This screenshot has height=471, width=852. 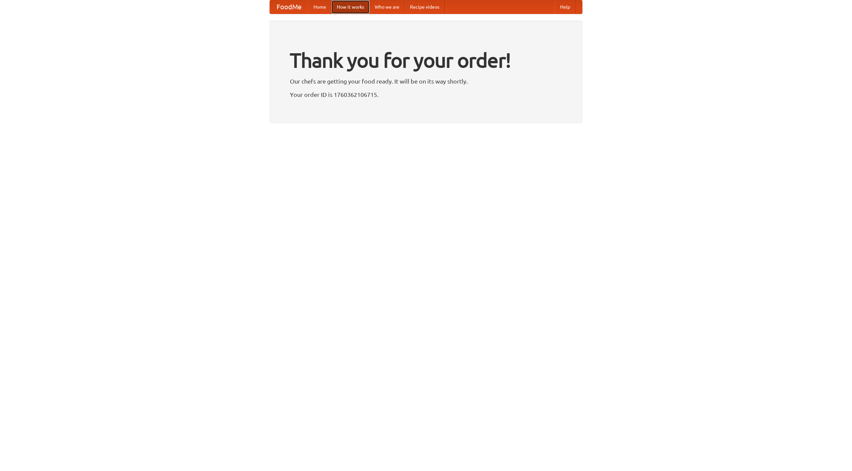 I want to click on h1: Thank you for your order!, so click(x=426, y=60).